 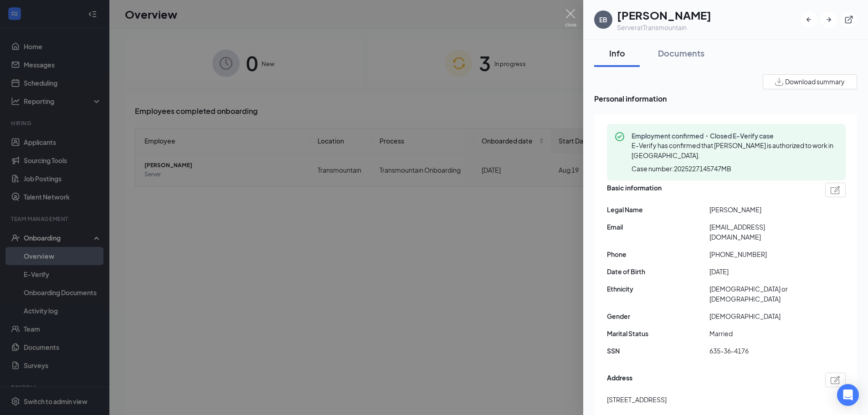 I want to click on button: ArrowLeftNew, so click(x=809, y=20).